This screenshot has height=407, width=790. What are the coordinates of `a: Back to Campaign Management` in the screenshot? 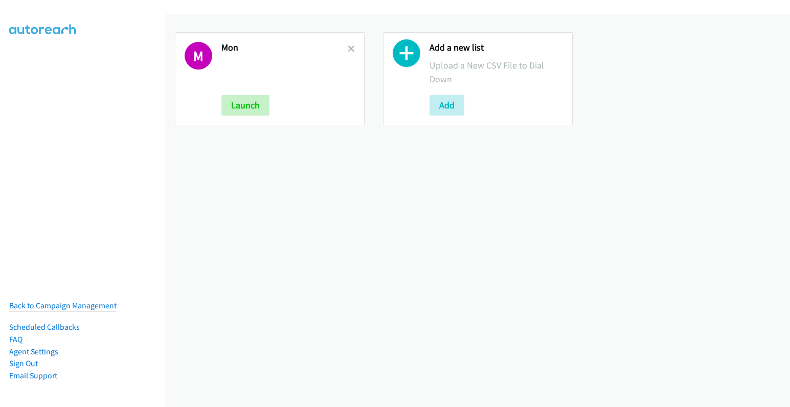 It's located at (63, 305).